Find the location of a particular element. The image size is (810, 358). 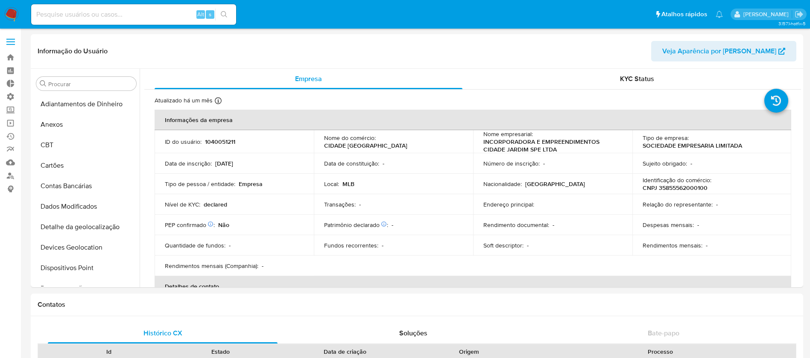

p: Tipo de pessoa / entidade : is located at coordinates (200, 184).